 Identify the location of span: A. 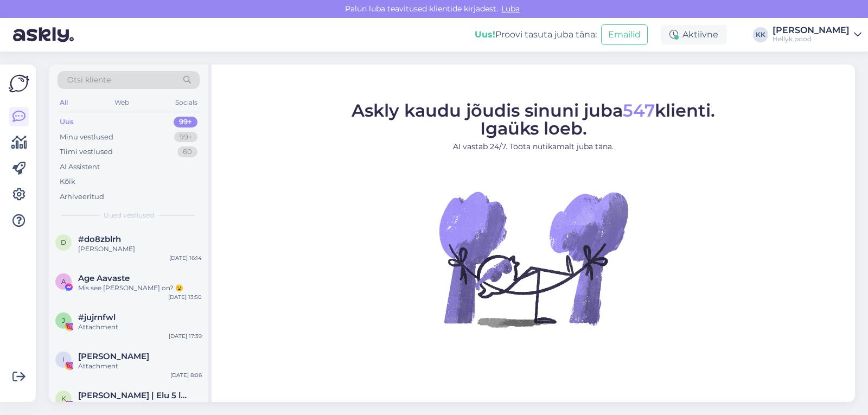
(64, 281).